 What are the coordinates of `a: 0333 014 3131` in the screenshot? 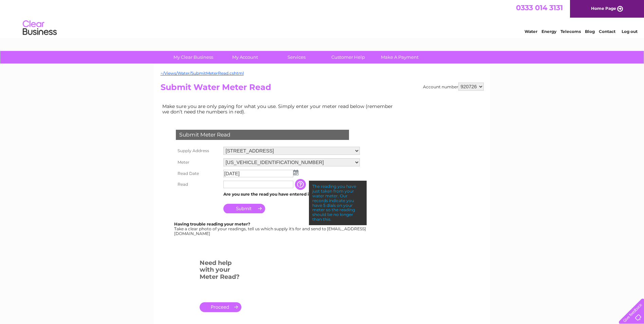 It's located at (539, 7).